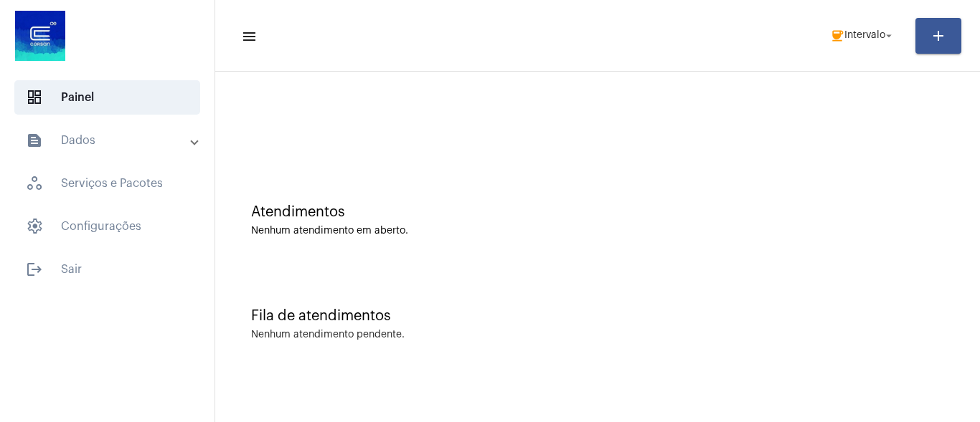 The width and height of the screenshot is (980, 422). Describe the element at coordinates (107, 184) in the screenshot. I see `span: Serviços e Pacotes` at that location.